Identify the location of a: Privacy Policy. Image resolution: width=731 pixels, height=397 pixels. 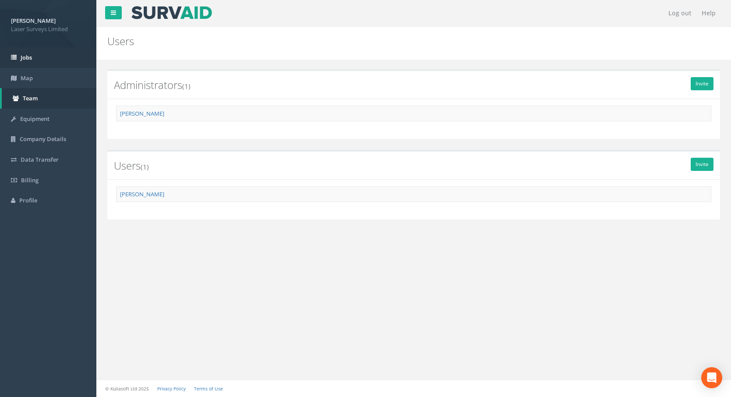
(171, 389).